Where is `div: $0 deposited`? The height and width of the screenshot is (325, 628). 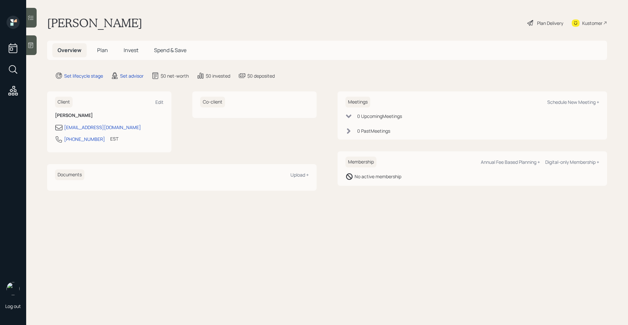 div: $0 deposited is located at coordinates (261, 76).